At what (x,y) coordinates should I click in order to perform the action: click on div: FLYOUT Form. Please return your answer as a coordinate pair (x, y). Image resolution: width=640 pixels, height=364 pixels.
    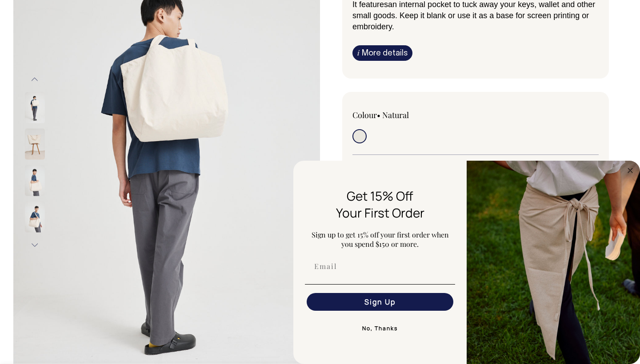
    Looking at the image, I should click on (467, 263).